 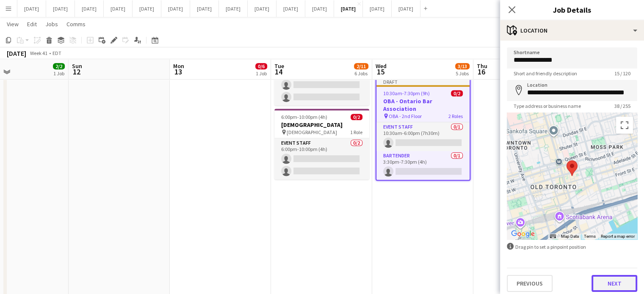 What do you see at coordinates (622, 106) in the screenshot?
I see `span: 38 / 255` at bounding box center [622, 106].